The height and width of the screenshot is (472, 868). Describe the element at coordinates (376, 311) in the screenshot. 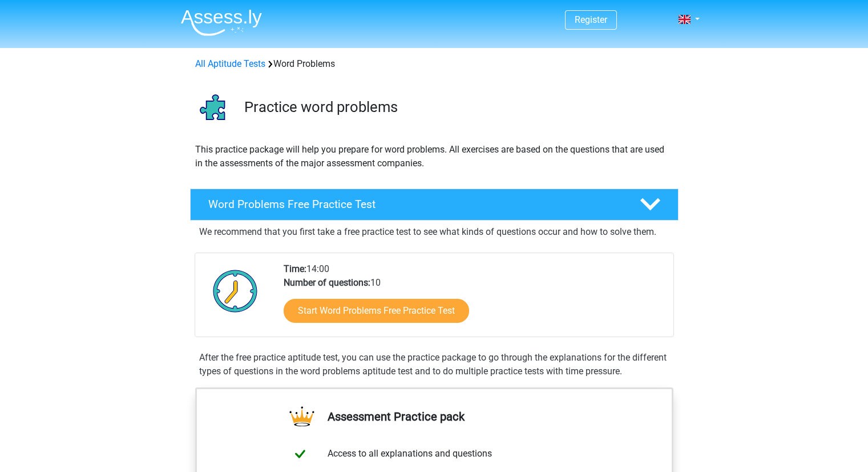

I see `a: Start Word Problems Free Practice Test` at that location.